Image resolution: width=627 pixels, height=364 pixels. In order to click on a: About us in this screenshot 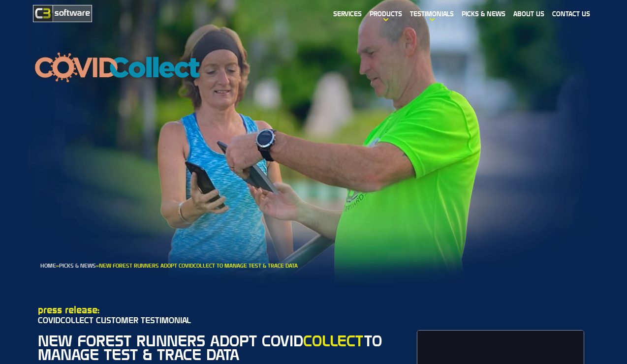, I will do `click(529, 14)`.